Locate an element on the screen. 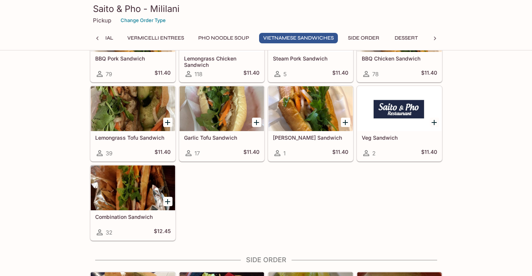 The width and height of the screenshot is (532, 276). h5: Lemongrass Chicken Sandwich is located at coordinates (222, 61).